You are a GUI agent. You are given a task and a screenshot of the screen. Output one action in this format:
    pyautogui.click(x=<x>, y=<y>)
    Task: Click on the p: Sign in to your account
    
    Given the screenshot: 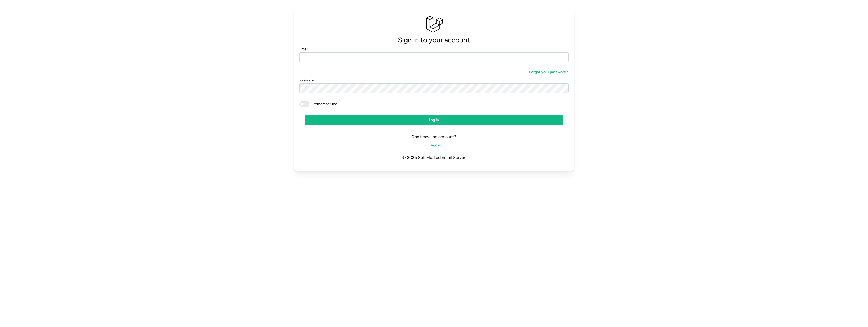 What is the action you would take?
    pyautogui.click(x=434, y=40)
    